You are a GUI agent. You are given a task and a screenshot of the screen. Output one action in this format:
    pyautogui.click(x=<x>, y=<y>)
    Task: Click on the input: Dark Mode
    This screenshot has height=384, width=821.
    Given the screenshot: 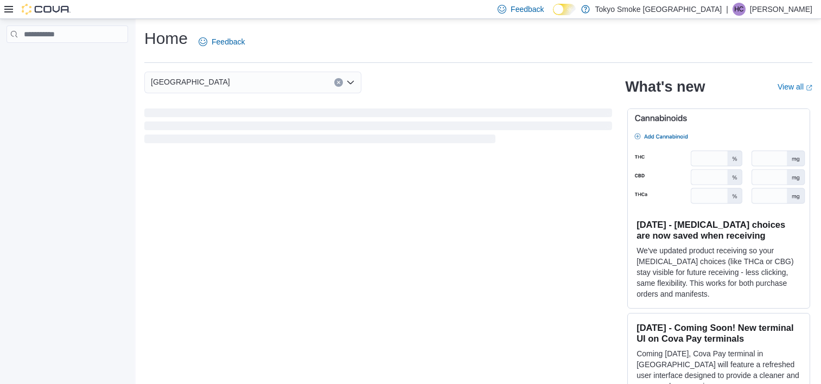 What is the action you would take?
    pyautogui.click(x=565, y=9)
    